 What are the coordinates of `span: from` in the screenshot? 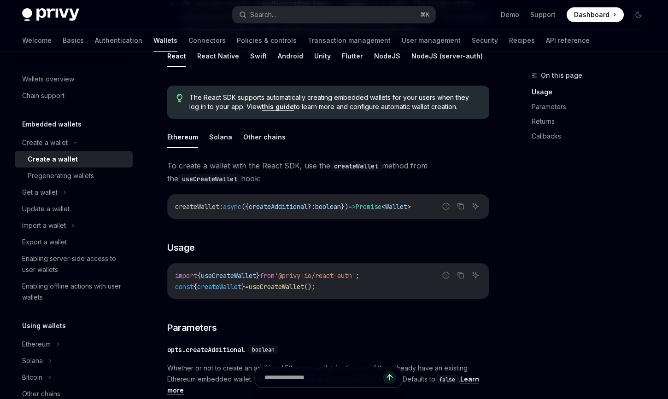 It's located at (267, 276).